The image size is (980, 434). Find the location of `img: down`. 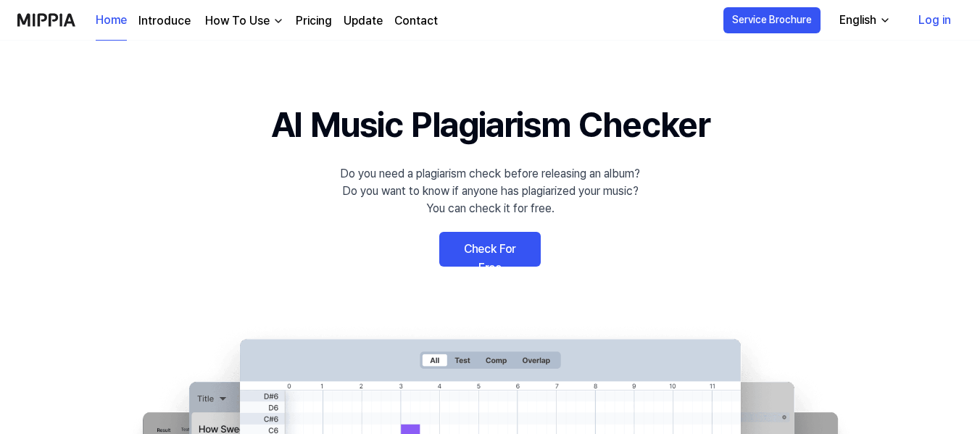

img: down is located at coordinates (278, 21).